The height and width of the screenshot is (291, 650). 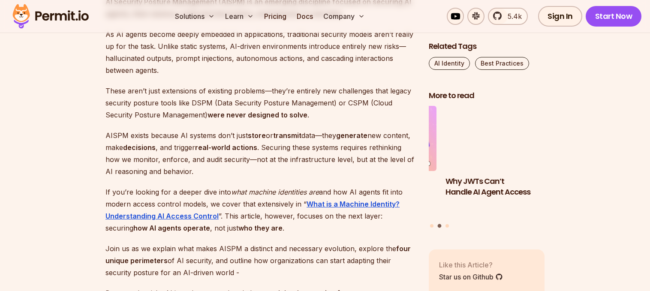 What do you see at coordinates (503, 187) in the screenshot?
I see `h3: Why JWTs Can’t Handle AI Agent Access` at bounding box center [503, 187].